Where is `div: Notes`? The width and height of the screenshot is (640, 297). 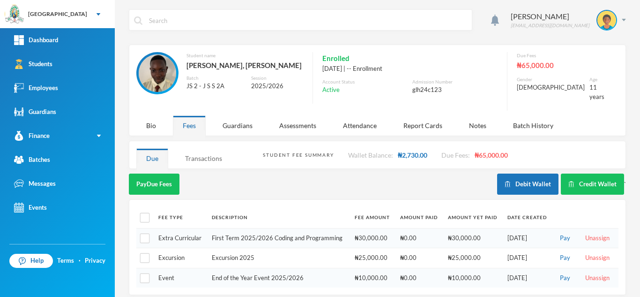
div: Notes is located at coordinates (478, 125).